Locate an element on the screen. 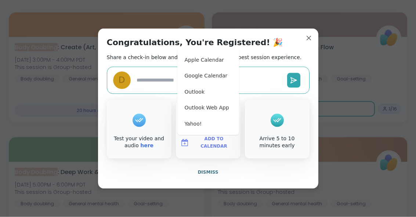 The width and height of the screenshot is (416, 217). button: Outlook is located at coordinates (208, 92).